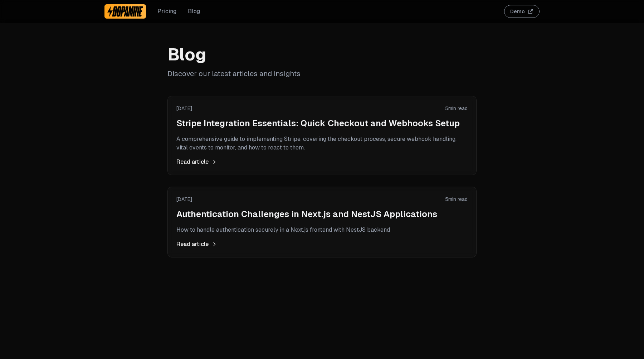  Describe the element at coordinates (522, 11) in the screenshot. I see `a: Demo` at that location.